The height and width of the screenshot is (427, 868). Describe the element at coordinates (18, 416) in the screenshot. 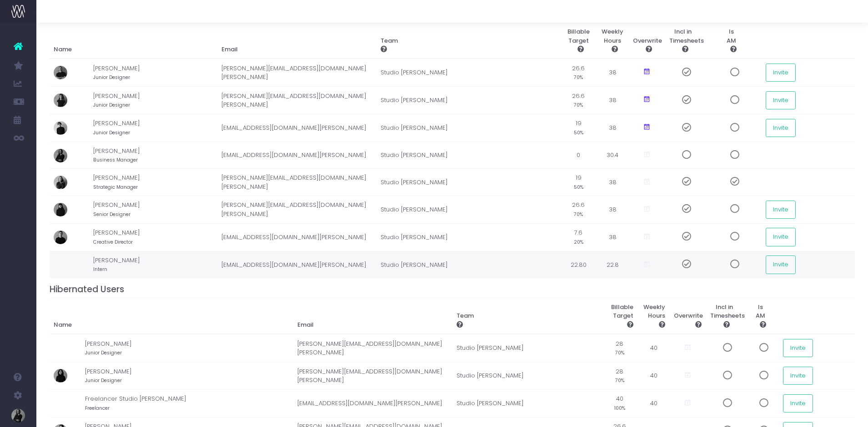

I see `img: images/default_profile_image.png` at that location.